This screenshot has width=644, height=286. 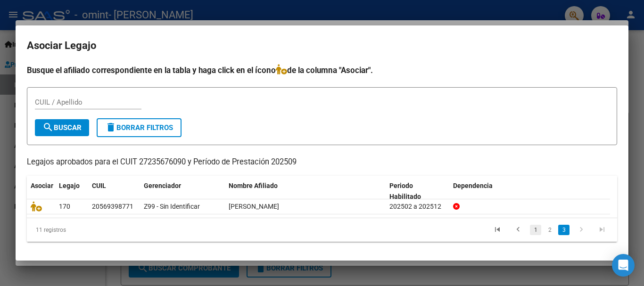 I want to click on a: 2, so click(x=550, y=231).